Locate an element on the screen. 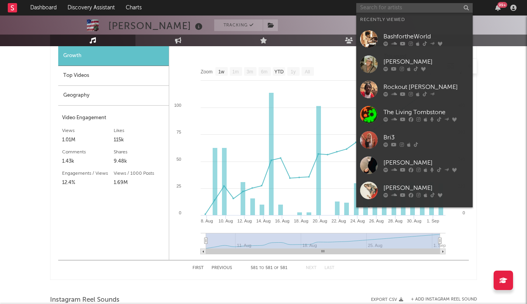  div: 1.01M is located at coordinates (88, 140).